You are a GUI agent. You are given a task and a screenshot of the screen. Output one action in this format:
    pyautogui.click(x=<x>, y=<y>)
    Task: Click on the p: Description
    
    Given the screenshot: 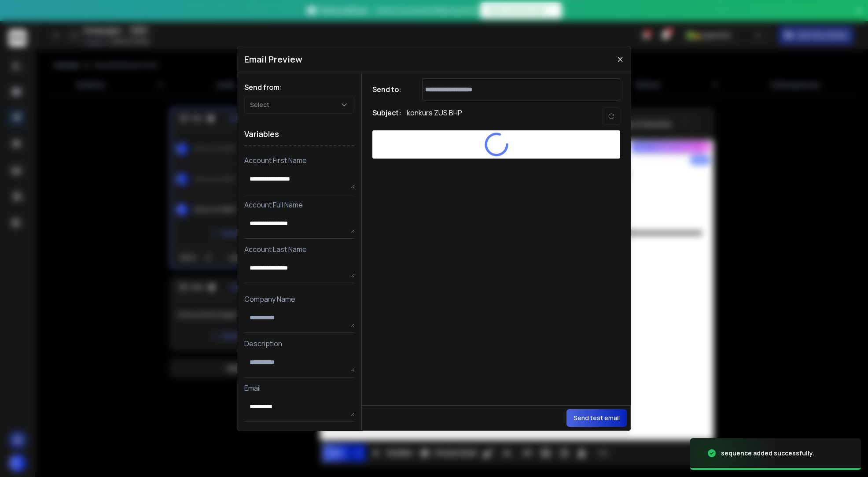 What is the action you would take?
    pyautogui.click(x=300, y=344)
    